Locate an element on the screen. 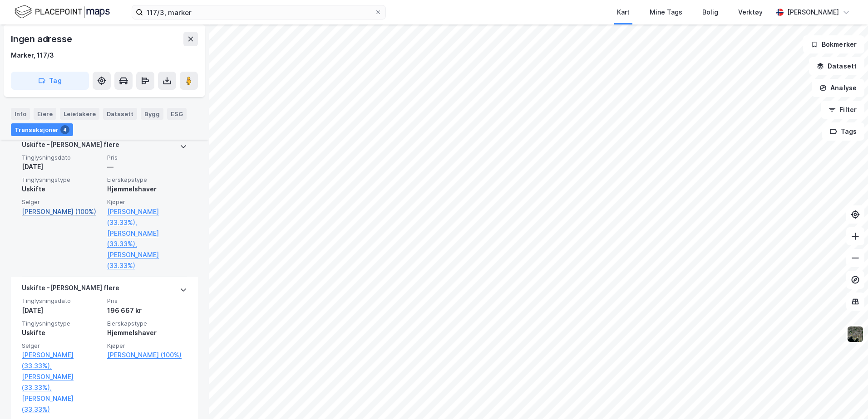  div: Leietakere is located at coordinates (79, 114).